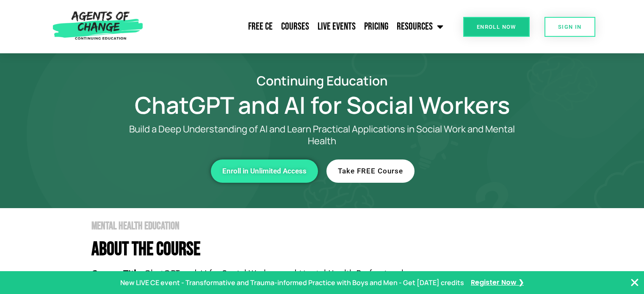  What do you see at coordinates (327, 249) in the screenshot?
I see `h4: About The Course` at bounding box center [327, 249].